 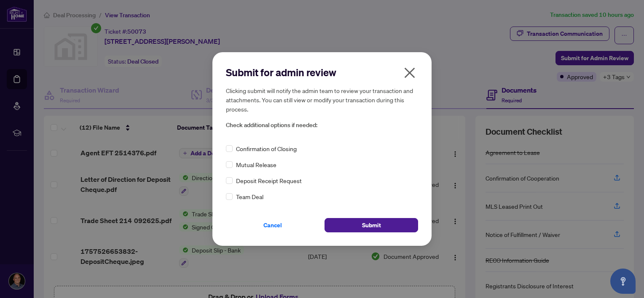 I want to click on span: Mutual Release, so click(x=256, y=165).